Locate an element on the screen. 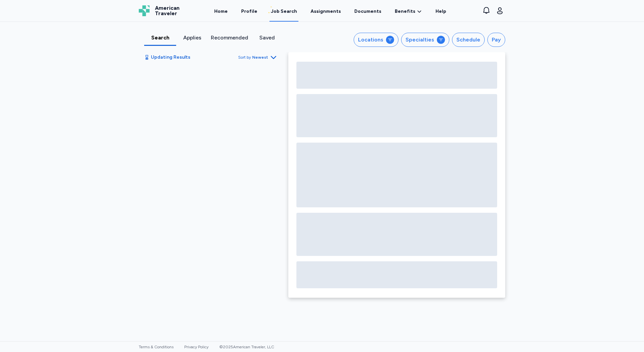 This screenshot has width=644, height=352. div: Job Search is located at coordinates (284, 11).